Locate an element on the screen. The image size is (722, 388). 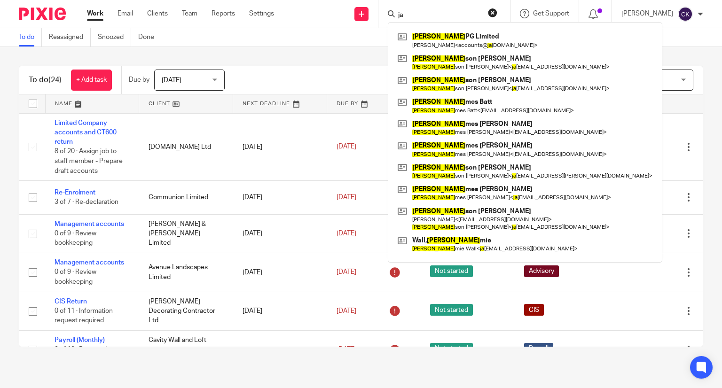
span: Get Support is located at coordinates (551, 14).